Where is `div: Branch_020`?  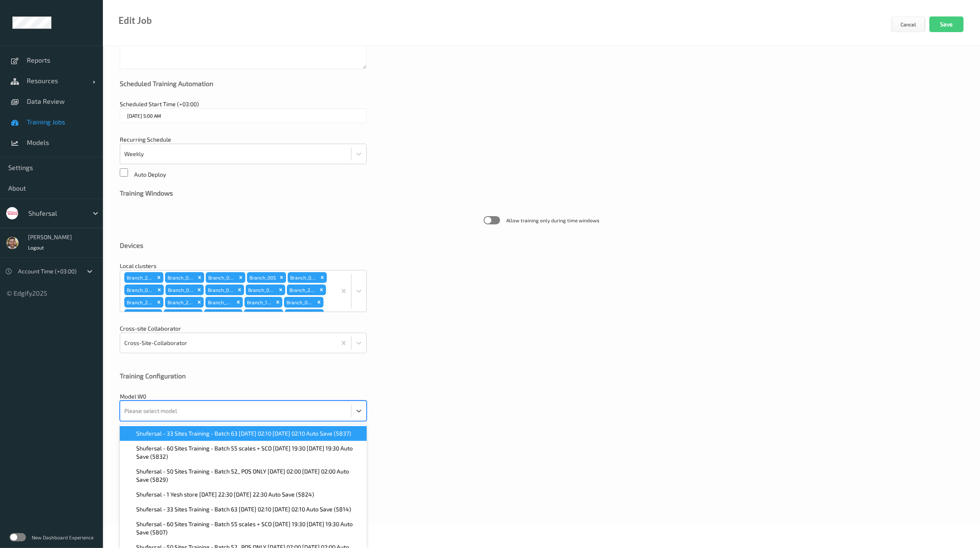 div: Branch_020 is located at coordinates (303, 277).